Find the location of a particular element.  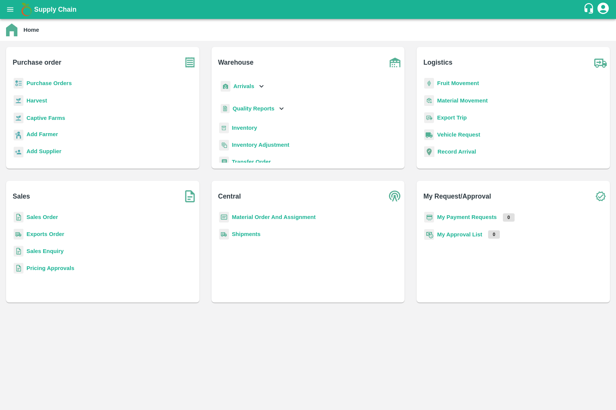

a: Purchase Orders is located at coordinates (49, 83).